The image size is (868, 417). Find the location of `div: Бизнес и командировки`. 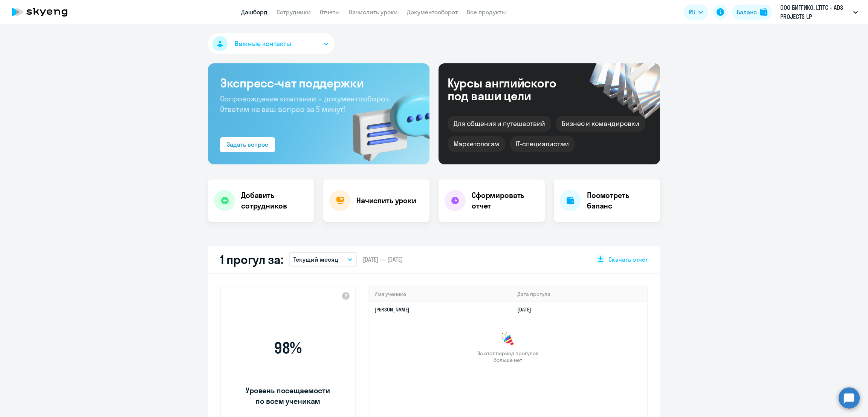

div: Бизнес и командировки is located at coordinates (601, 124).